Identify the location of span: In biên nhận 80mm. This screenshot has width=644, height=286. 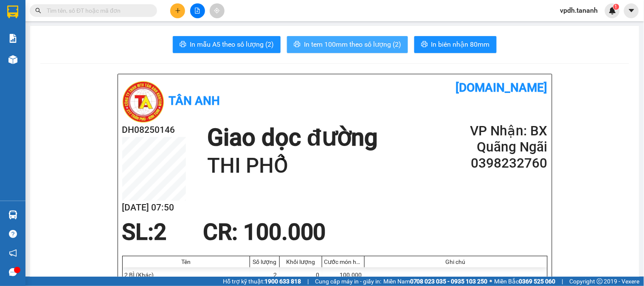
(461, 44).